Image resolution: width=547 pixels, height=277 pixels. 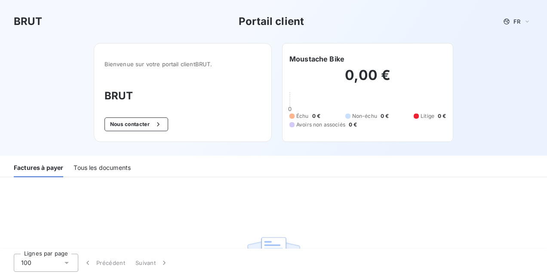 What do you see at coordinates (183, 64) in the screenshot?
I see `span: Bienvenue sur votre portail client BRUT .` at bounding box center [183, 64].